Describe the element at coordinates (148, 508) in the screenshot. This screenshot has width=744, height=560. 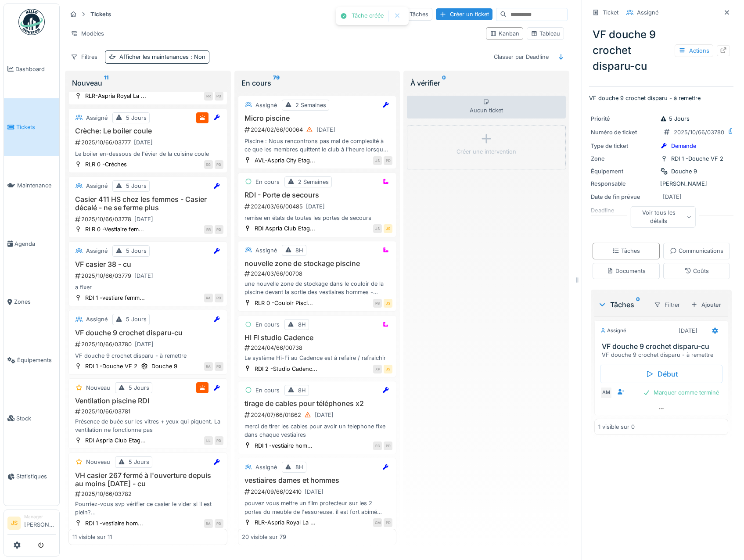
I see `div: Pourriez-vous svp vérifier ce casier le vider si il est plein? Merci de me prévenir quand cela a ...` at that location.